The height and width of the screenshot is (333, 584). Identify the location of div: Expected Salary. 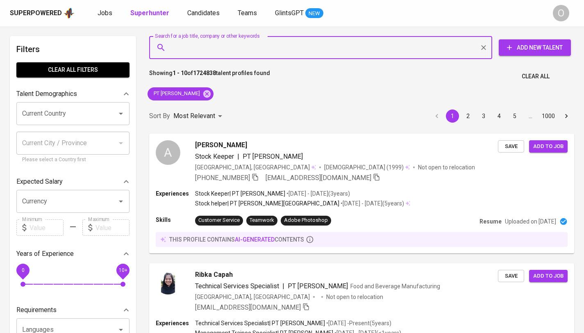
(73, 181).